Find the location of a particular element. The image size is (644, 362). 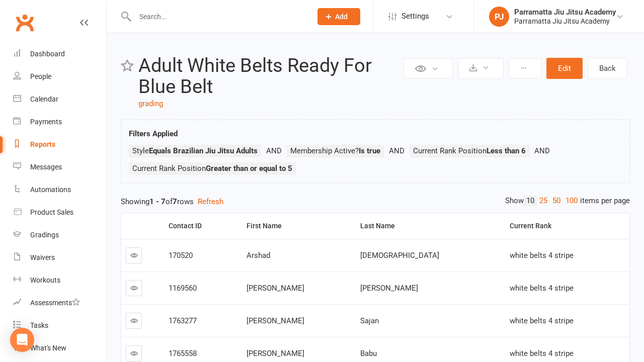

h2: Adult White Belts Ready For Blue Belt is located at coordinates (270, 76).